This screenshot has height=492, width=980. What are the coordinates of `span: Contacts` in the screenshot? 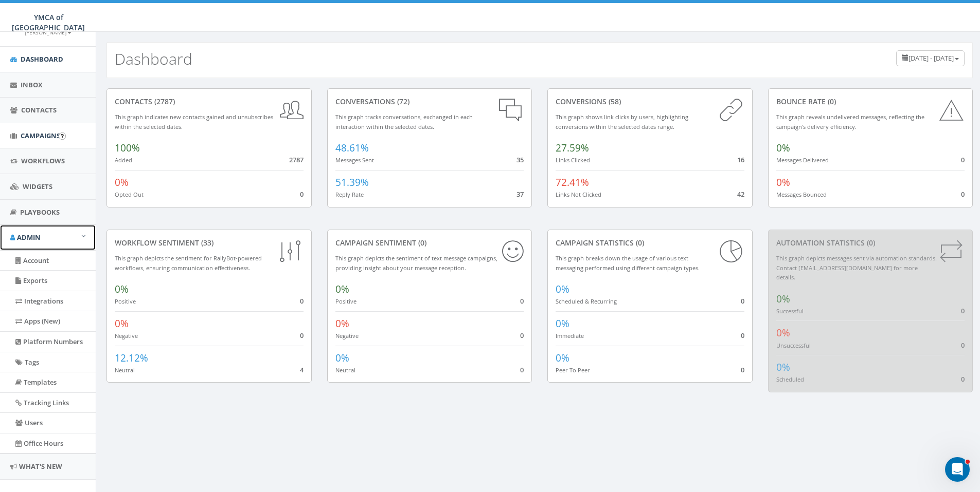 It's located at (39, 110).